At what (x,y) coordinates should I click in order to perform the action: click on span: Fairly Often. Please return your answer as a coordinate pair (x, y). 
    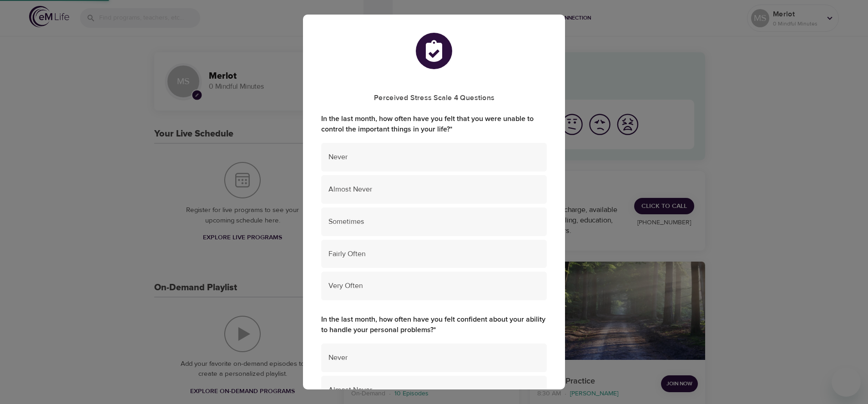
    Looking at the image, I should click on (434, 254).